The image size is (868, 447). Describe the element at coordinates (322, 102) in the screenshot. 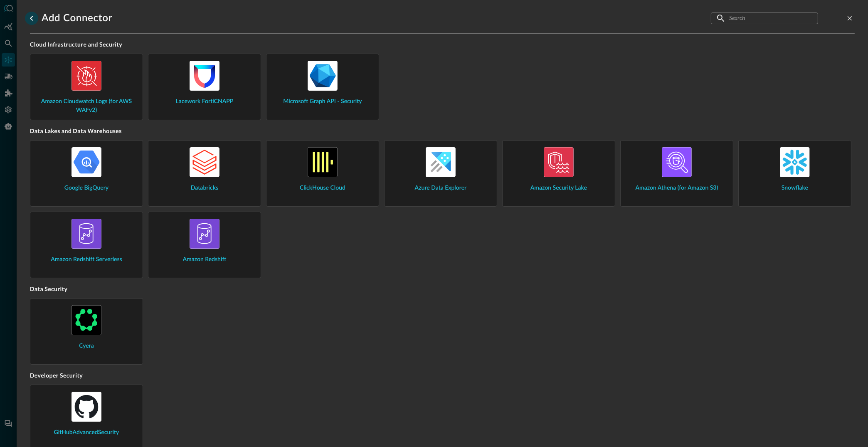

I see `span: Microsoft Graph API - Security` at that location.